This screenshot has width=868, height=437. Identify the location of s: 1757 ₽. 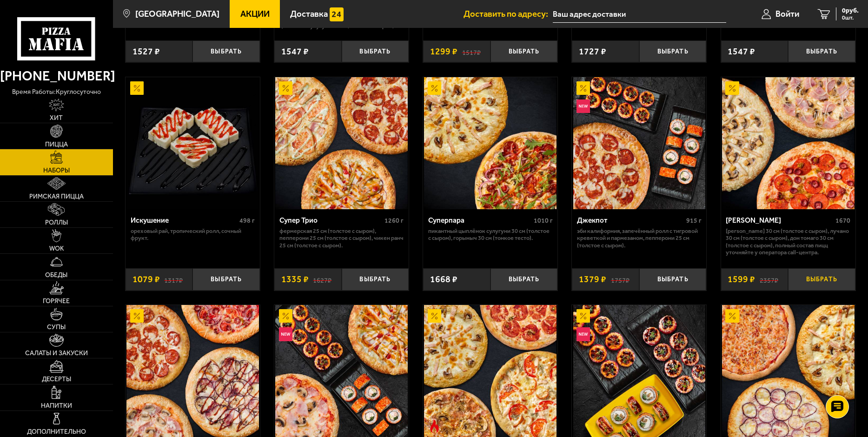
(620, 279).